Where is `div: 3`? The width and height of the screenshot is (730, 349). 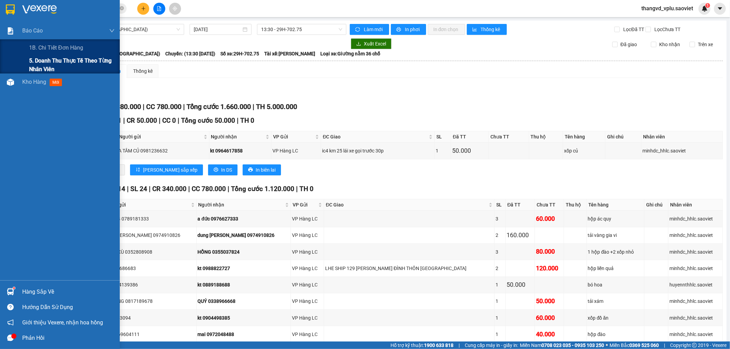 div: 3 is located at coordinates (499, 219).